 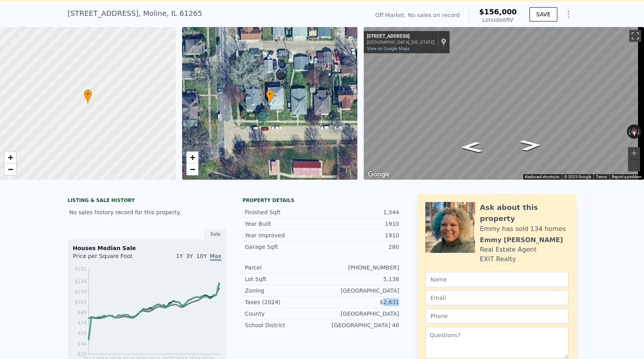 I want to click on div: Off Market. No sales on record, so click(x=417, y=15).